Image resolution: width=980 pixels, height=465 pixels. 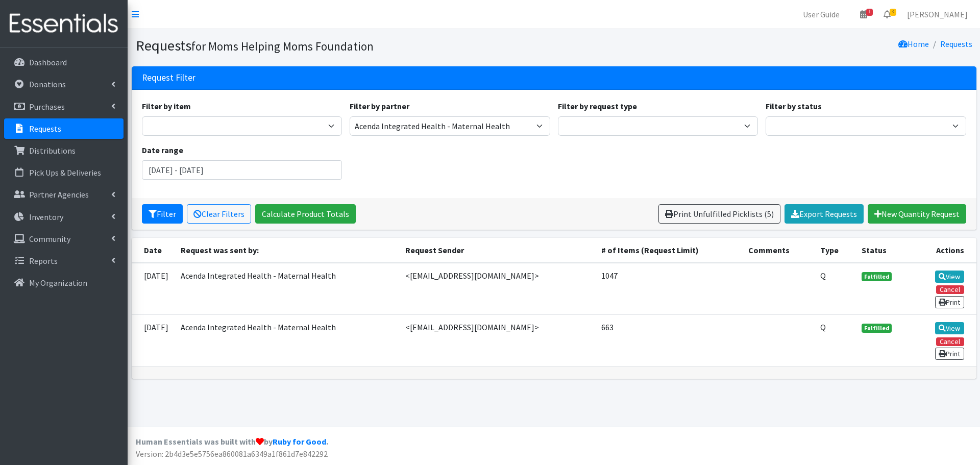 I want to click on input: January 1, 2011 - December 31, 2011, so click(x=242, y=170).